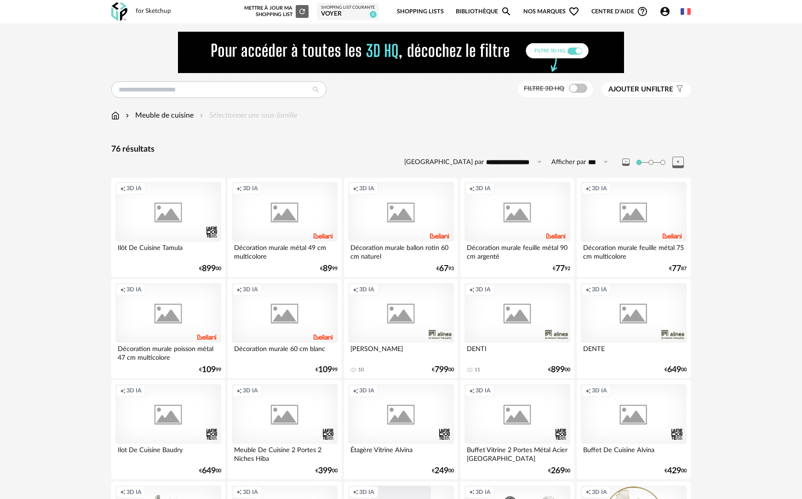 Image resolution: width=802 pixels, height=499 pixels. Describe the element at coordinates (441, 370) in the screenshot. I see `span: 799` at that location.